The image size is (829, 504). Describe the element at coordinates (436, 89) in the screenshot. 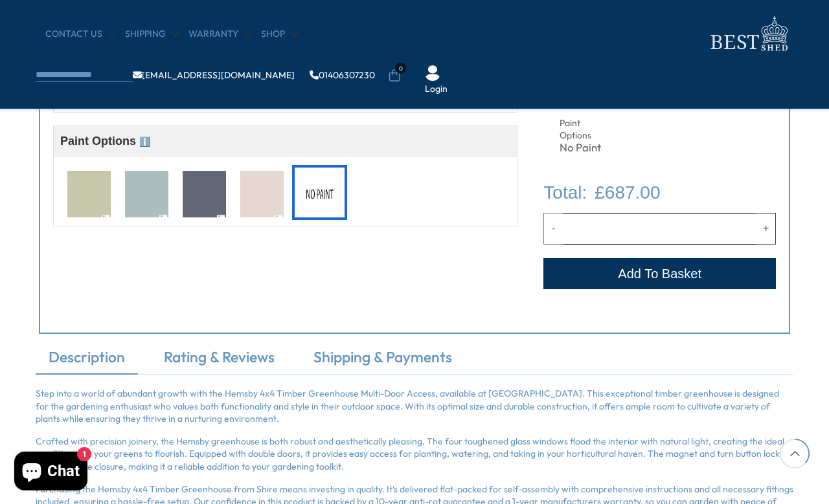

I see `a: Login` at that location.